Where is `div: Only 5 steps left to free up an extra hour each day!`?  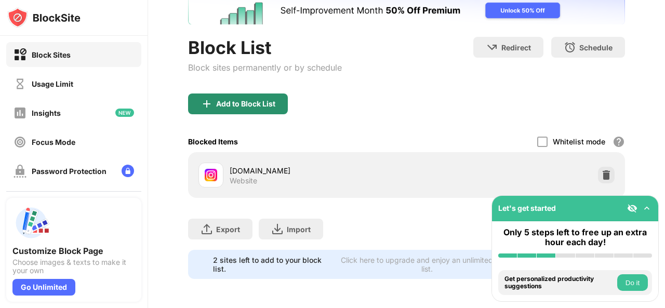
div: Only 5 steps left to free up an extra hour each day! is located at coordinates (575, 237).